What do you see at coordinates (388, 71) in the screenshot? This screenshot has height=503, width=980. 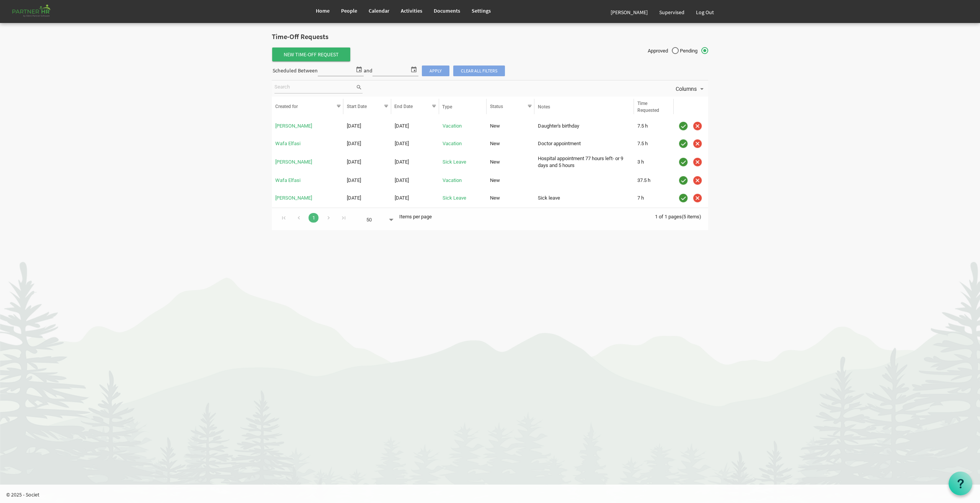 I see `div: Scheduled Between and` at bounding box center [388, 71].